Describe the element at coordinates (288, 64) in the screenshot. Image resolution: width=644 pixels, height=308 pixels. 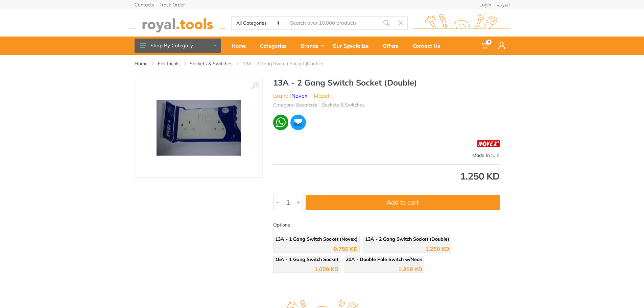
I see `li: 13A - 2 Gang Switch Socket (Double)` at that location.